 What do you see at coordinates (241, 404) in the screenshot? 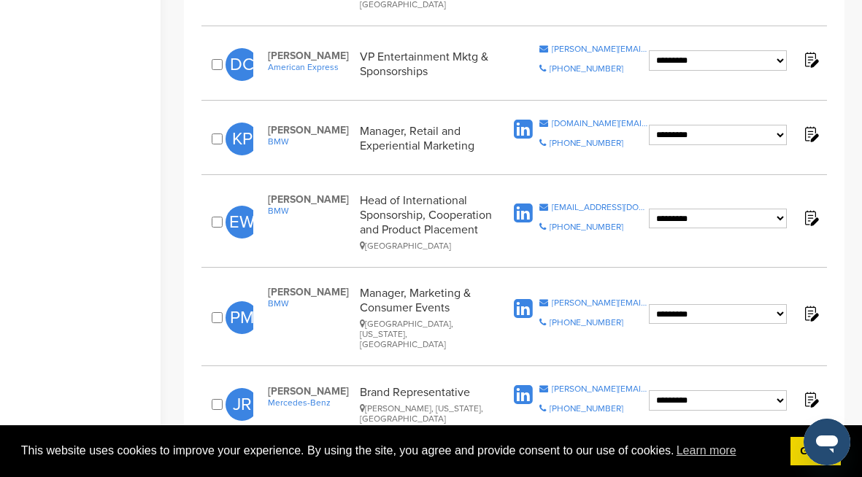
I see `span: JR` at bounding box center [241, 404].